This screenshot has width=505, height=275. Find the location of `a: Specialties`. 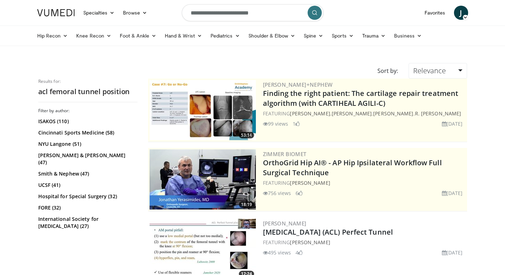

a: Specialties is located at coordinates (99, 13).